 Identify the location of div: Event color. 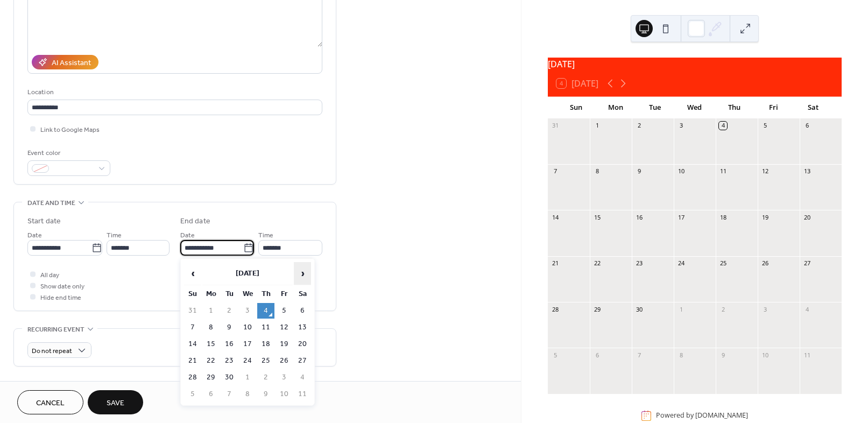
(68, 153).